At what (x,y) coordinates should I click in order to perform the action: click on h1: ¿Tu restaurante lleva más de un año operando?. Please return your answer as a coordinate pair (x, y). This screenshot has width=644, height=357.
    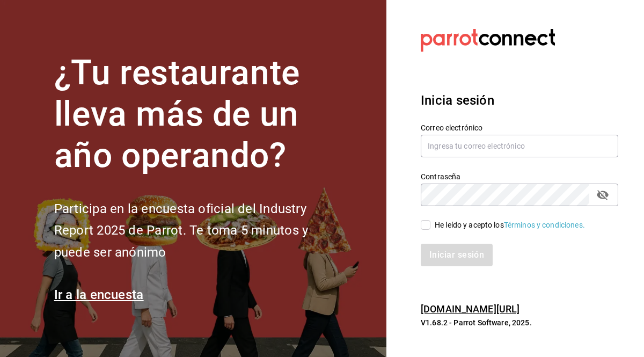
    Looking at the image, I should click on (199, 115).